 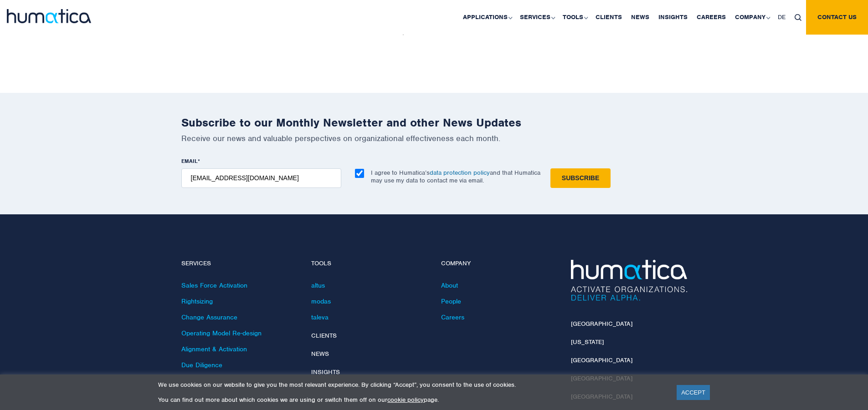 What do you see at coordinates (434, 138) in the screenshot?
I see `p: Receive our news and valuable perspectives on organizational effectiveness each month.` at bounding box center [434, 138].